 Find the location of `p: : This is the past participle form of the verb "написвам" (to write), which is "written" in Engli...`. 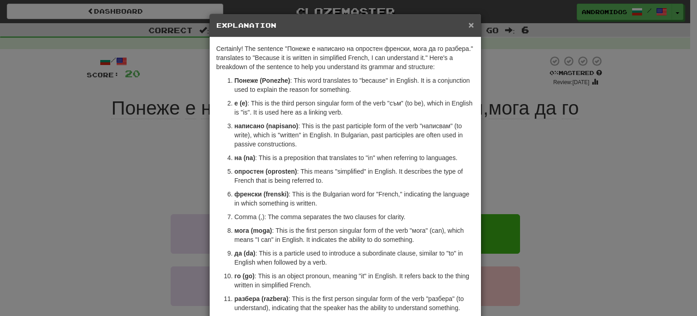

p: : This is the past participle form of the verb "написвам" (to write), which is "written" in Engli... is located at coordinates (355, 135).